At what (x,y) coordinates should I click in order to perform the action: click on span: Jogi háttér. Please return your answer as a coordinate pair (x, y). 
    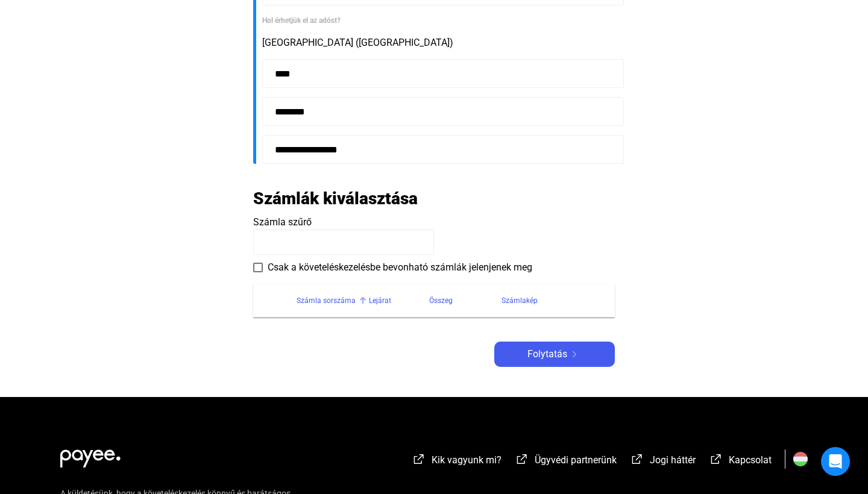
    Looking at the image, I should click on (672, 460).